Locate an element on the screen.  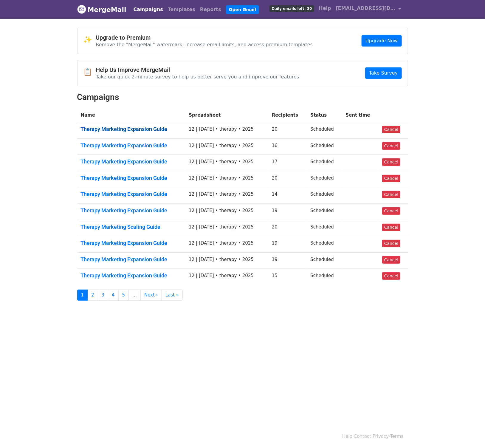
p: Take our quick 2-minute survey to help us better serve you and improve our features is located at coordinates (197, 77).